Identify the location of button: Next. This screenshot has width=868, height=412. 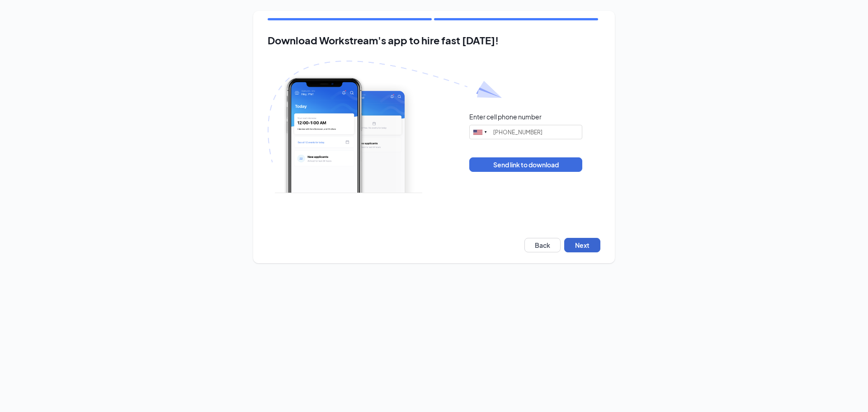
(582, 245).